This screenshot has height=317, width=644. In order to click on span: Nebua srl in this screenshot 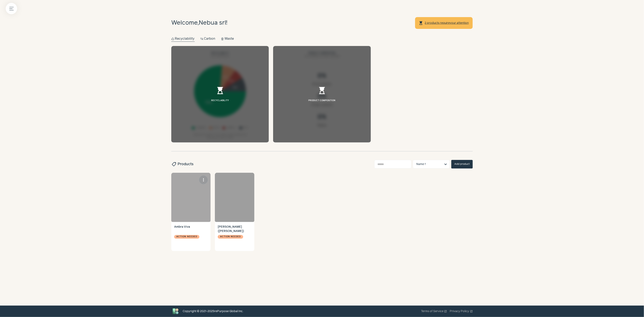, I will do `click(212, 23)`.